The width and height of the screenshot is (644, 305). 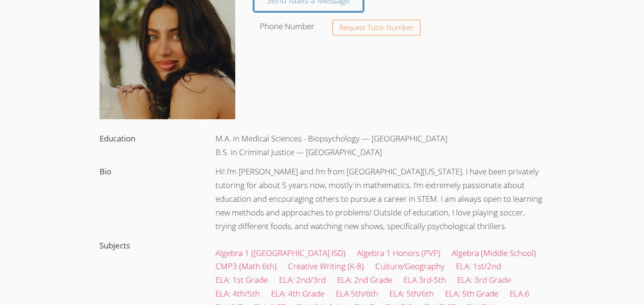 I want to click on a: Culture/Geography, so click(x=410, y=266).